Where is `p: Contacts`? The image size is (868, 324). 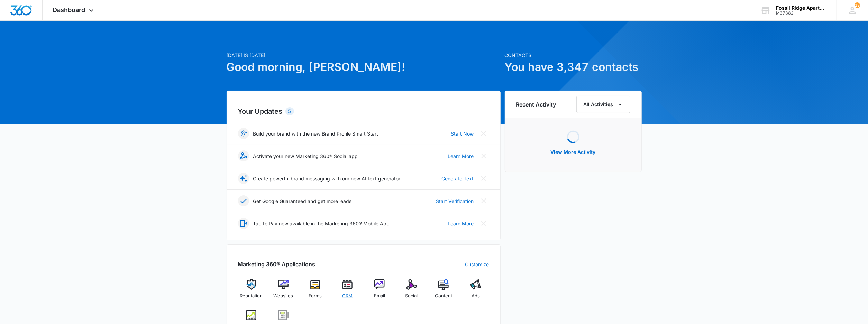
p: Contacts is located at coordinates (573, 55).